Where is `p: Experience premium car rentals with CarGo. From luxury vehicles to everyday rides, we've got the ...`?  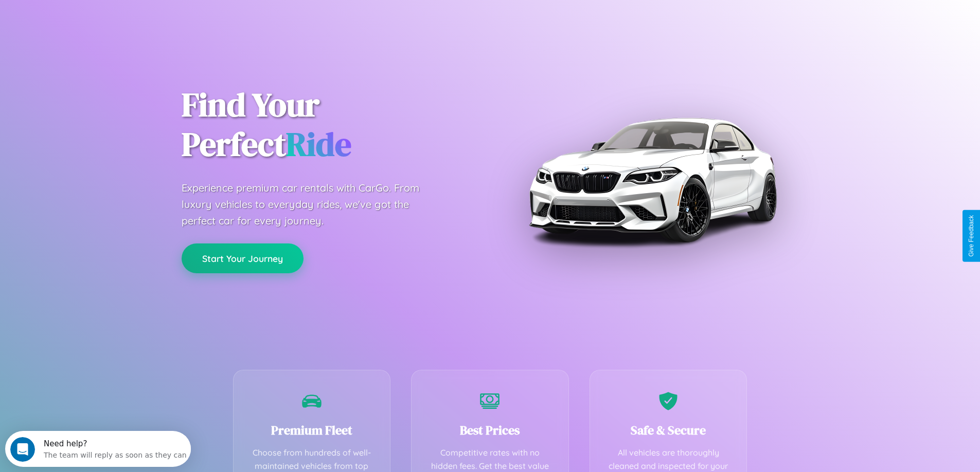 p: Experience premium car rentals with CarGo. From luxury vehicles to everyday rides, we've got the ... is located at coordinates (310, 205).